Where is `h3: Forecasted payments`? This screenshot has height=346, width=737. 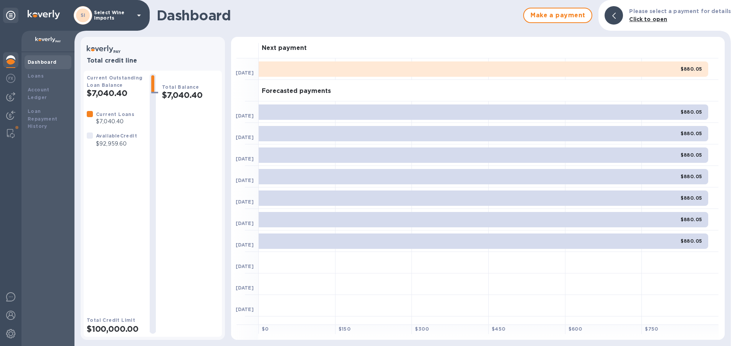 h3: Forecasted payments is located at coordinates (296, 91).